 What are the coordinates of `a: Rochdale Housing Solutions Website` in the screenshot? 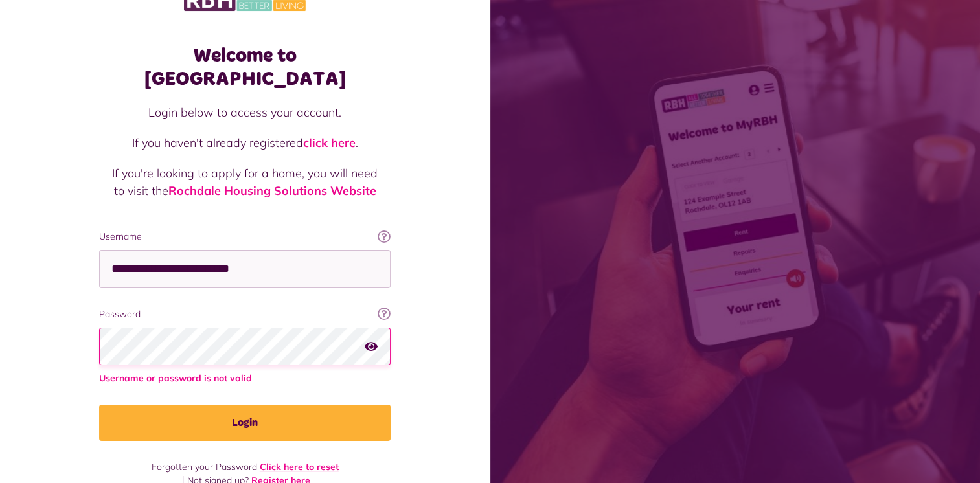 It's located at (272, 190).